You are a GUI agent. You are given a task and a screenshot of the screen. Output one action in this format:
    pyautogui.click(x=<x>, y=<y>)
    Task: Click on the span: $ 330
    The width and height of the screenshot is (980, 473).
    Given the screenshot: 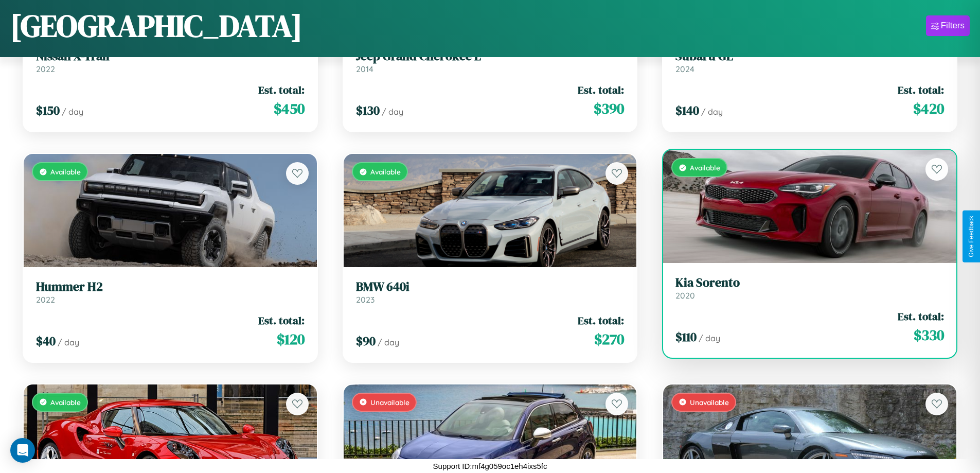 What is the action you would take?
    pyautogui.click(x=928, y=335)
    